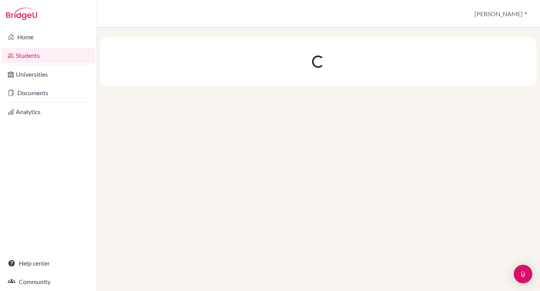 Image resolution: width=540 pixels, height=291 pixels. I want to click on a: Documents, so click(48, 93).